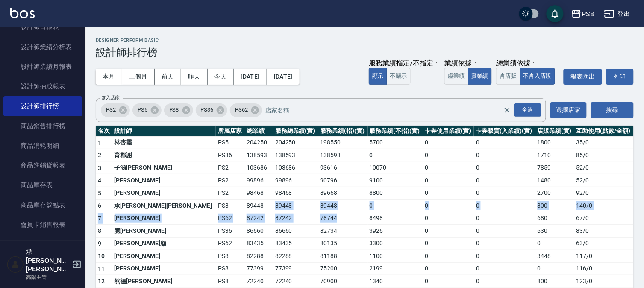  I want to click on span: 10, so click(101, 256).